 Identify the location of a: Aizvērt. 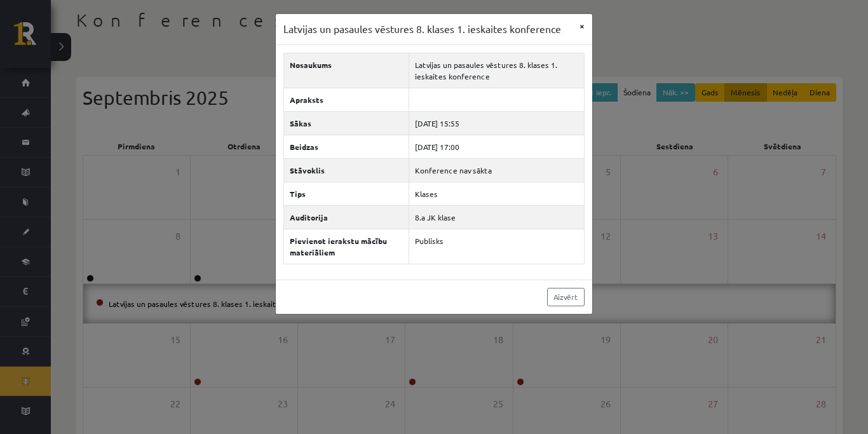
(565, 297).